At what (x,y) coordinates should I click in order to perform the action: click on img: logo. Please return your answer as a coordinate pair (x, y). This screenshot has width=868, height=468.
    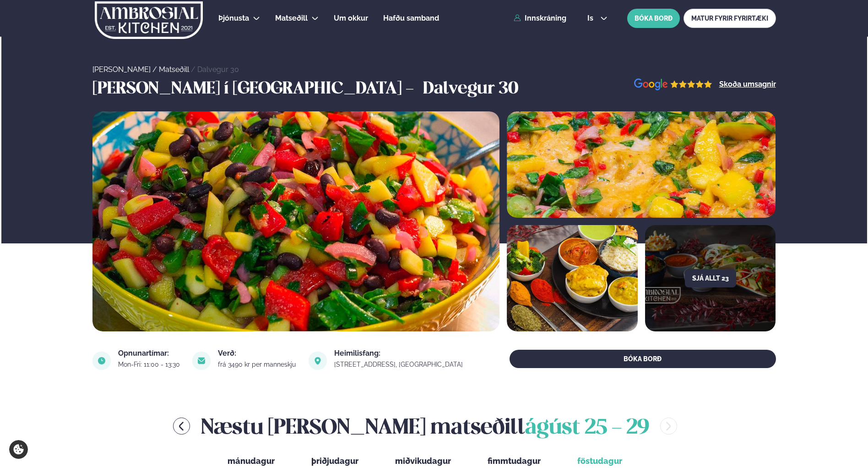
    Looking at the image, I should click on (149, 20).